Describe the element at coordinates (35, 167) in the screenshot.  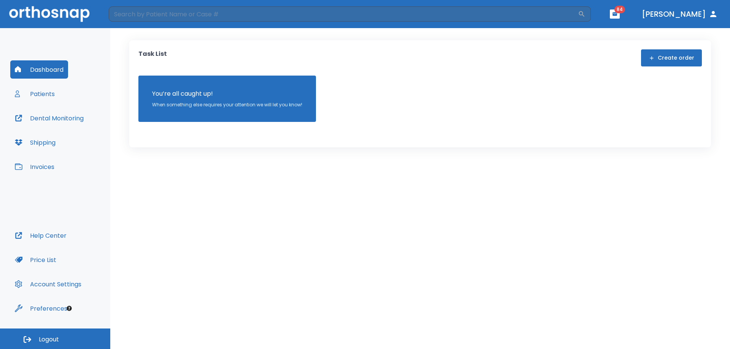
I see `button: Invoices` at that location.